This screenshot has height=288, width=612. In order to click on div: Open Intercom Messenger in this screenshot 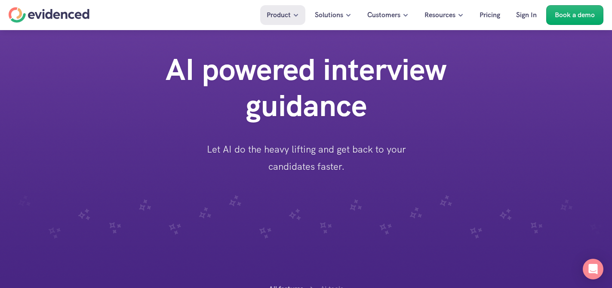, I will do `click(593, 269)`.